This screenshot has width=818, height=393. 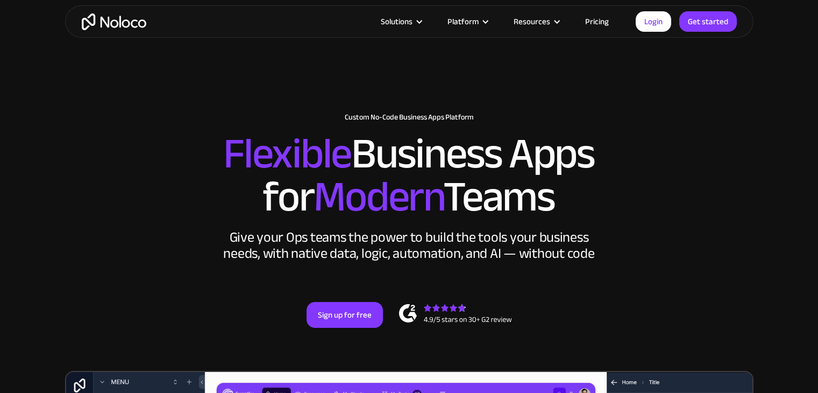 What do you see at coordinates (653, 22) in the screenshot?
I see `a: Login` at bounding box center [653, 22].